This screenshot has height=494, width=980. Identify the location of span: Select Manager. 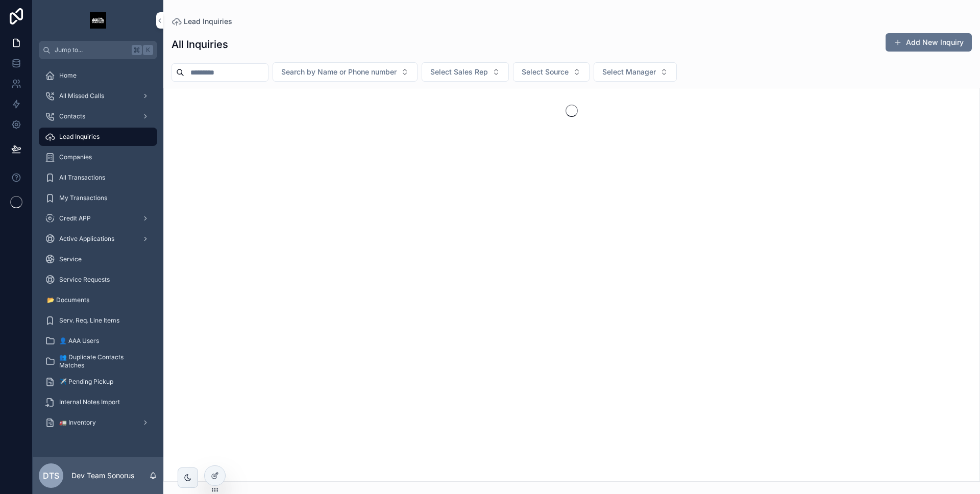
(629, 72).